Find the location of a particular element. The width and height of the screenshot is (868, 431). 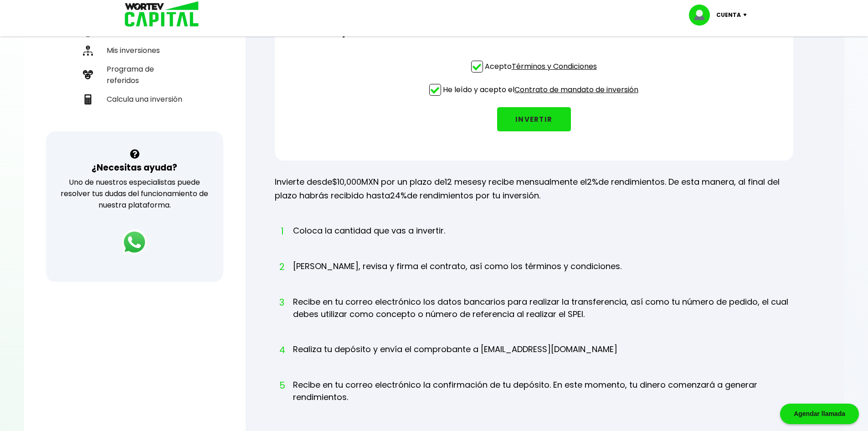

img: recomiendanos-icon.9b8e9327.svg is located at coordinates (88, 75).